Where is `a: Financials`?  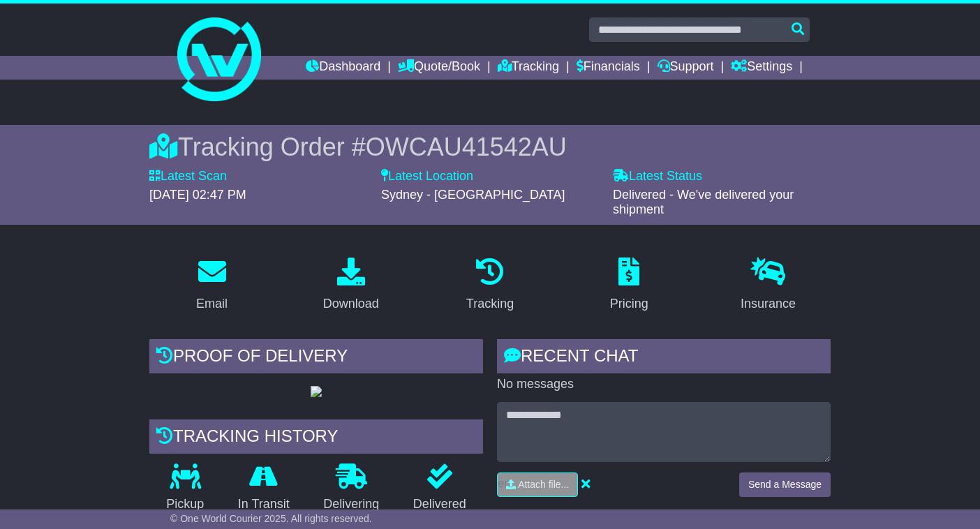 a: Financials is located at coordinates (608, 67).